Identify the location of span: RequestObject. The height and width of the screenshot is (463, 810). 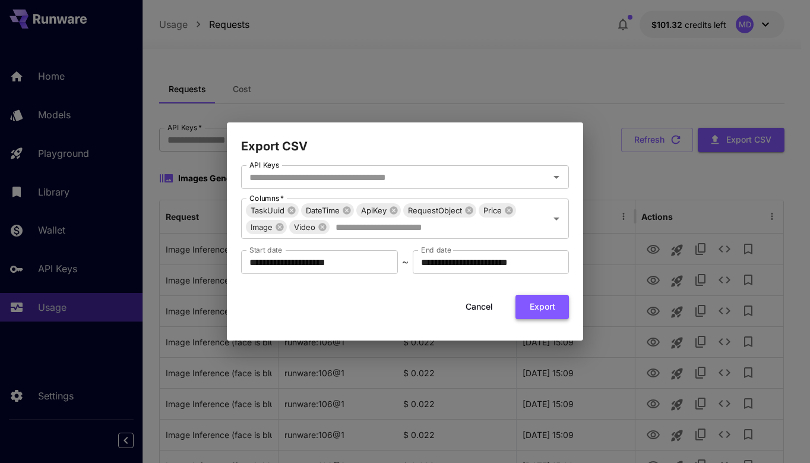
(435, 210).